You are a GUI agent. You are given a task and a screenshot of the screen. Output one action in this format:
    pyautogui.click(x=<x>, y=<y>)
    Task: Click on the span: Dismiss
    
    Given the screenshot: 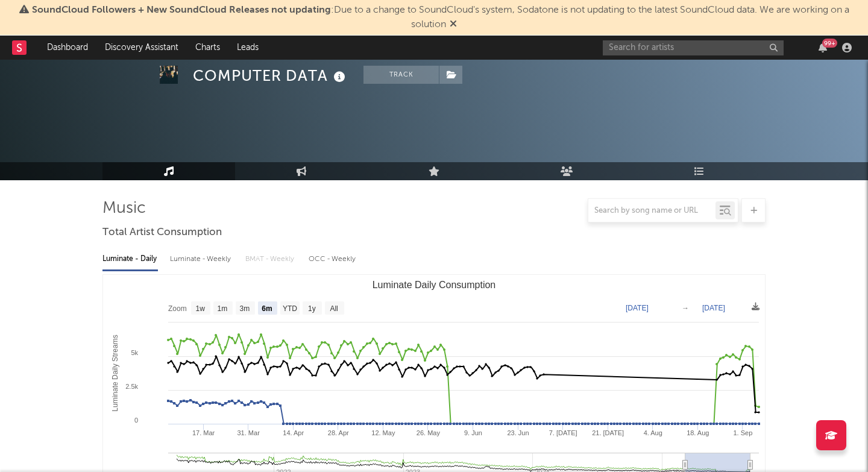 What is the action you would take?
    pyautogui.click(x=453, y=25)
    